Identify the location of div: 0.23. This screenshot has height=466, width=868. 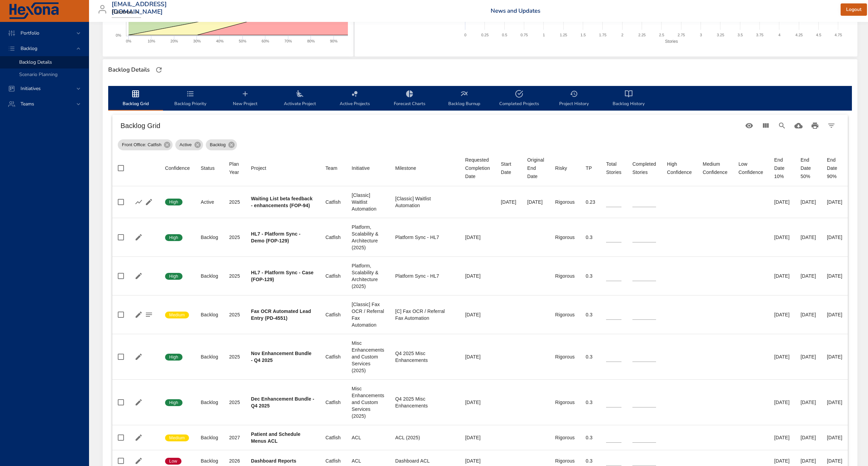
(590, 202).